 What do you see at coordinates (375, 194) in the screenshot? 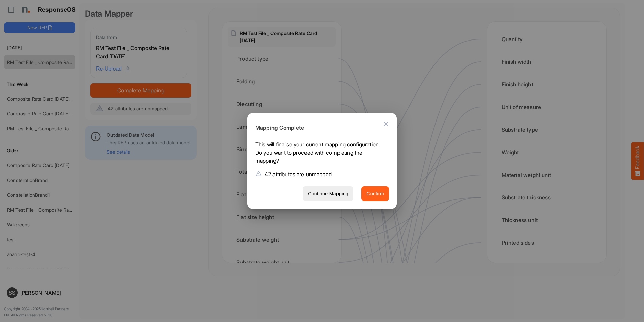
I see `span: Confirm` at bounding box center [375, 194].